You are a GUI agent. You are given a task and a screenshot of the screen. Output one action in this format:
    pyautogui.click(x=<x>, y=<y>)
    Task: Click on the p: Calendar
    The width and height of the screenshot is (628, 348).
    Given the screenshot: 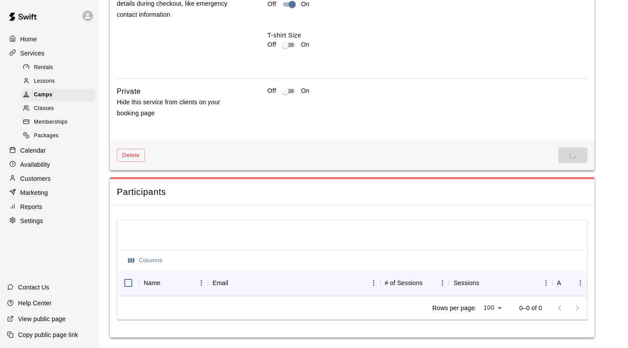 What is the action you would take?
    pyautogui.click(x=33, y=151)
    